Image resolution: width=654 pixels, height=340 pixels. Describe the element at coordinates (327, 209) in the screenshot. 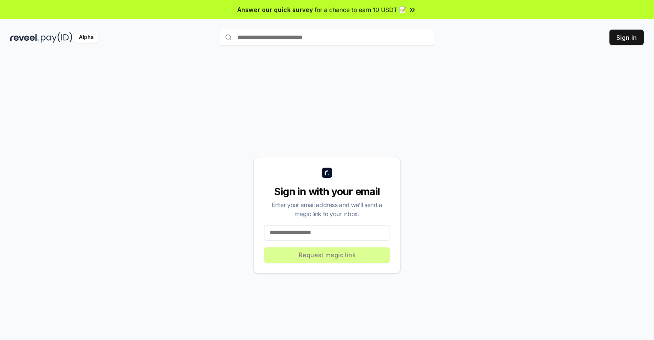

I see `div: Enter your email address and we’ll send a magic link to your inbox.` at that location.